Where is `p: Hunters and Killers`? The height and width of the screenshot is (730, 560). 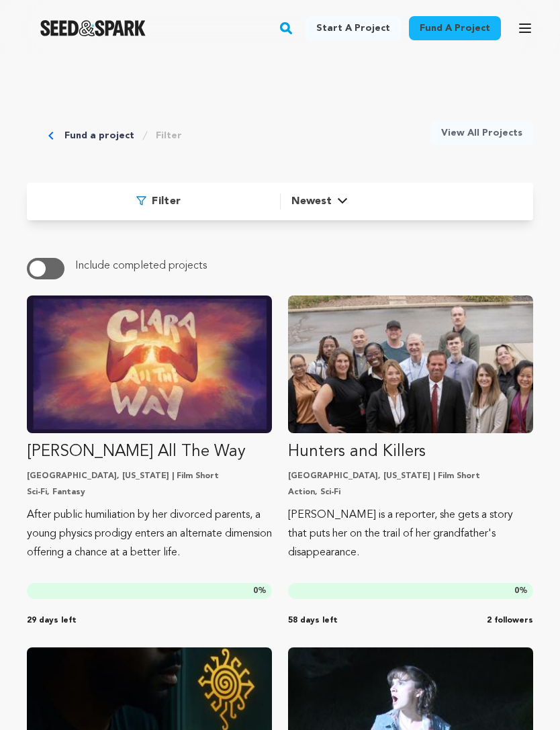 p: Hunters and Killers is located at coordinates (410, 452).